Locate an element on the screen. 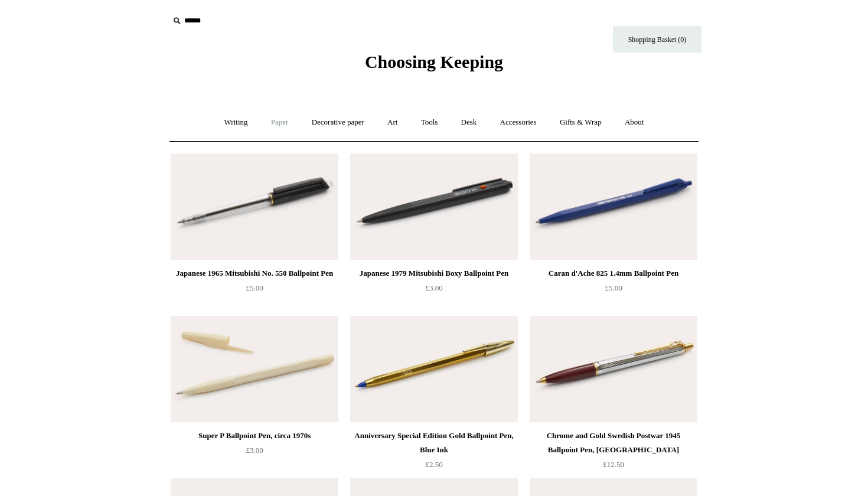 This screenshot has height=496, width=868. div: Japanese 1979 Mitsubishi Boxy Ballpoint Pen is located at coordinates (434, 273).